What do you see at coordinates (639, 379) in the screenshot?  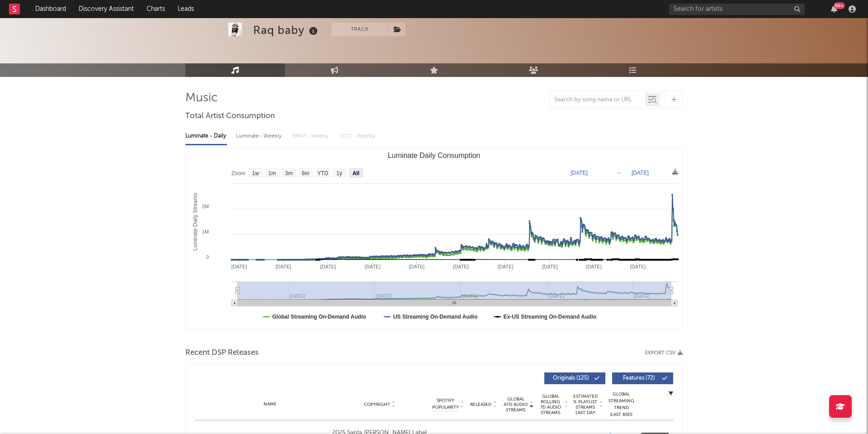 I see `span: Features ( 72 )` at bounding box center [639, 379].